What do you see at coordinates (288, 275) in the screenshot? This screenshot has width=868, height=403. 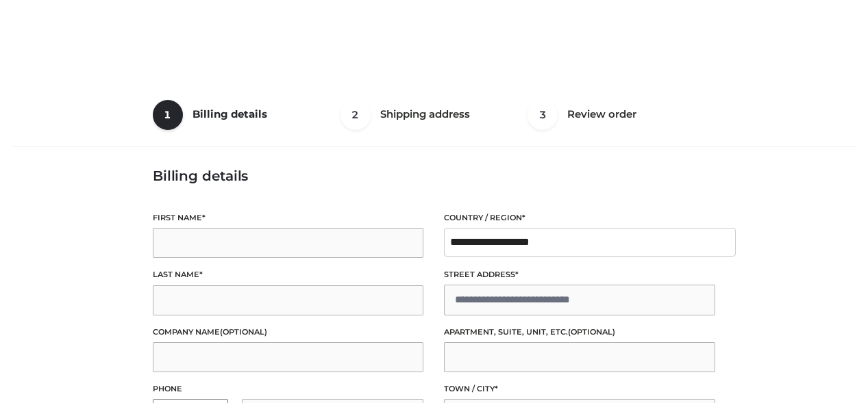 I see `label: Last name` at bounding box center [288, 275].